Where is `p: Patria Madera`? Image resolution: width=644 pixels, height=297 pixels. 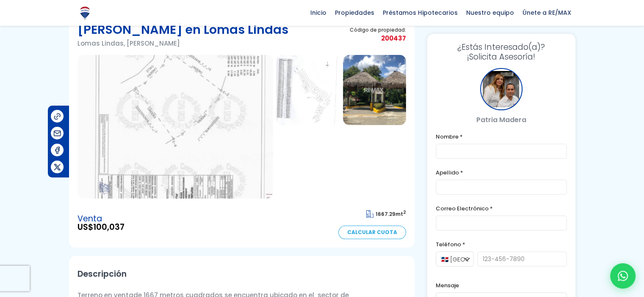 p: Patria Madera is located at coordinates (501, 120).